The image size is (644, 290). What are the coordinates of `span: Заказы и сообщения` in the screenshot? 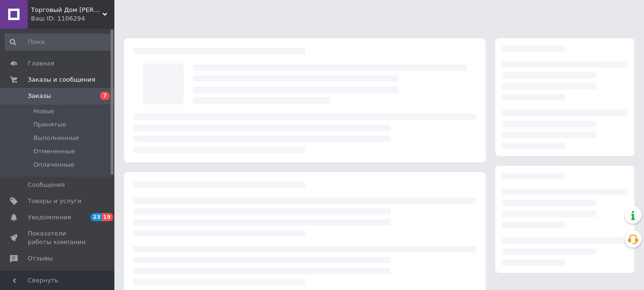 It's located at (62, 80).